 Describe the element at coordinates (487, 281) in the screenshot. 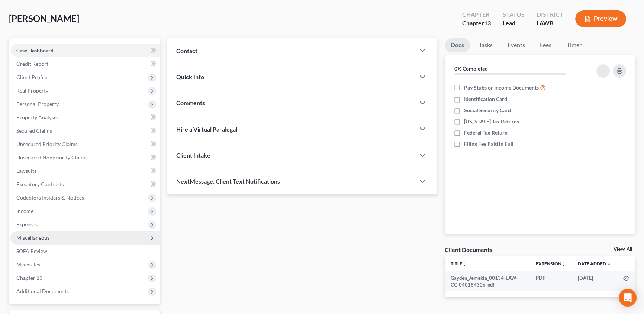

I see `td: Gayden_Jemekia_00134-LAW-CC-040184306-pdf` at that location.